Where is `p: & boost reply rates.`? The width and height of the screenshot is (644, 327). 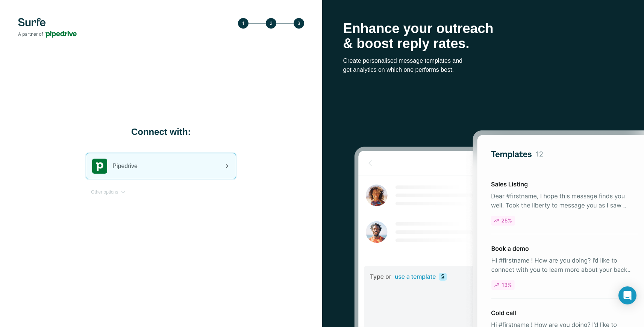
p: & boost reply rates. is located at coordinates (483, 44).